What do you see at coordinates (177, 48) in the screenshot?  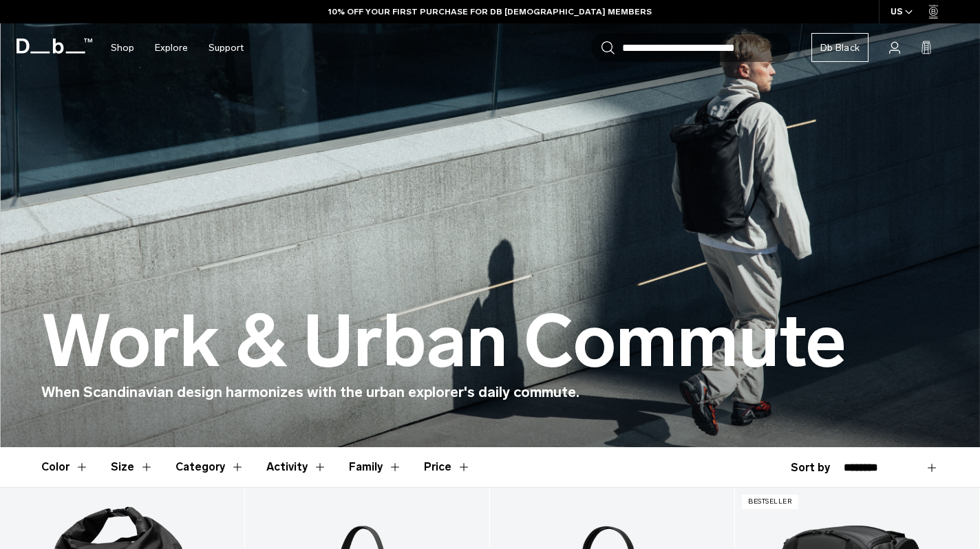 I see `nav: Main Navigation` at bounding box center [177, 48].